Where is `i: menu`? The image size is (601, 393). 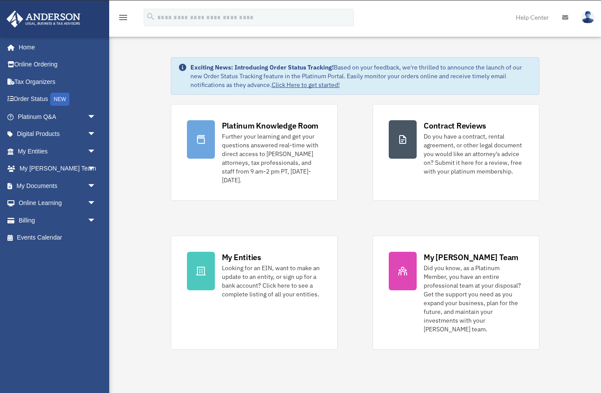
i: menu is located at coordinates (123, 17).